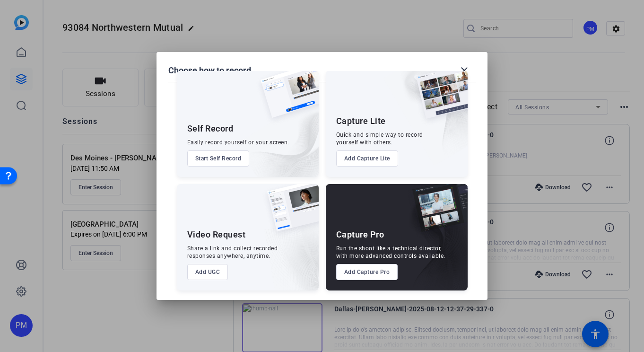 This screenshot has height=352, width=644. Describe the element at coordinates (208, 272) in the screenshot. I see `button: Add UGC` at that location.